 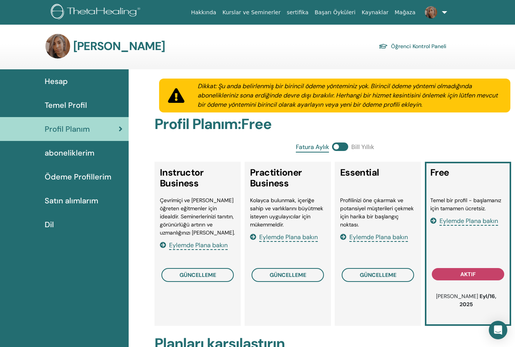 What do you see at coordinates (378, 213) in the screenshot?
I see `li: Profilinizi öne çıkarmak ve potansiyel müşterileri çekmek için harika bir başlangıç noktası.` at bounding box center [378, 213].